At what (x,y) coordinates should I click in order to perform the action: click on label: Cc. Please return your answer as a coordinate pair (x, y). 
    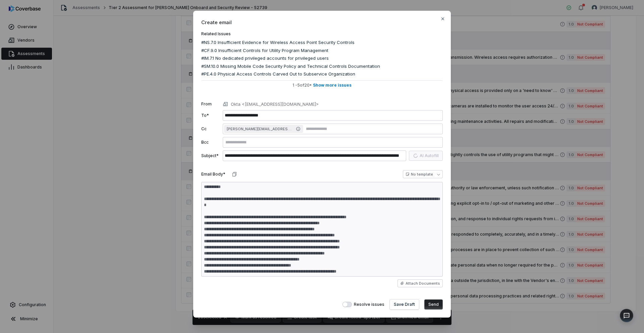
    Looking at the image, I should click on (211, 128).